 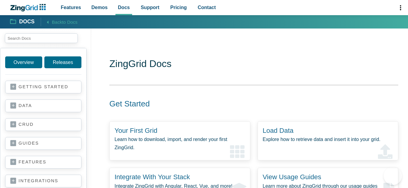 What do you see at coordinates (99, 7) in the screenshot?
I see `span: Demos` at bounding box center [99, 7].